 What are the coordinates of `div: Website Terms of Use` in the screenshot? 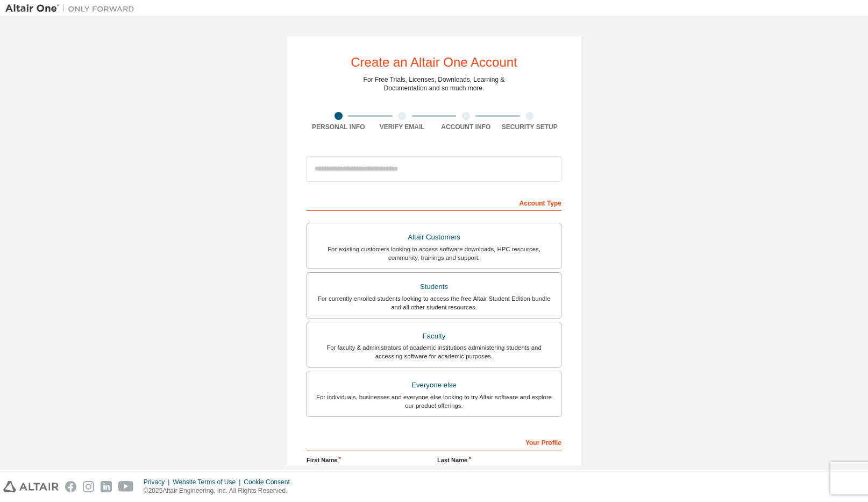 It's located at (208, 482).